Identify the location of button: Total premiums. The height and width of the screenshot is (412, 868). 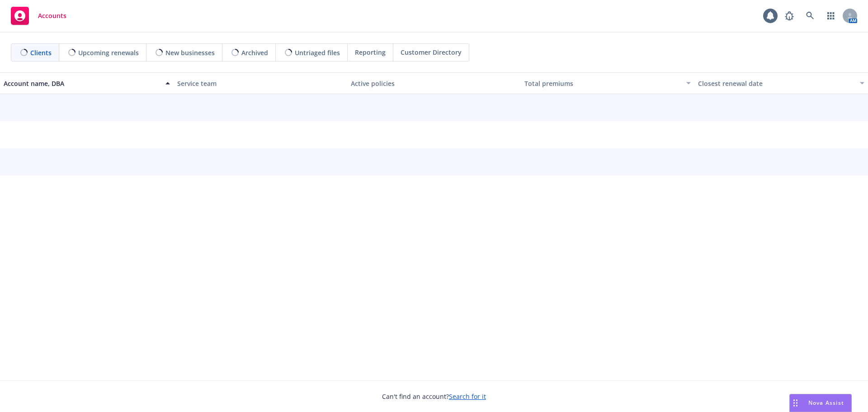
(608, 83).